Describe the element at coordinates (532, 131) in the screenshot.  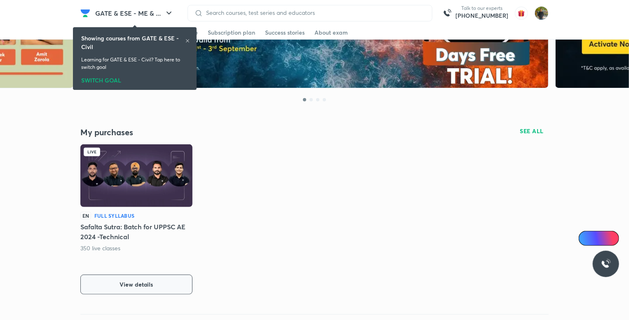
I see `button: SEE ALL` at that location.